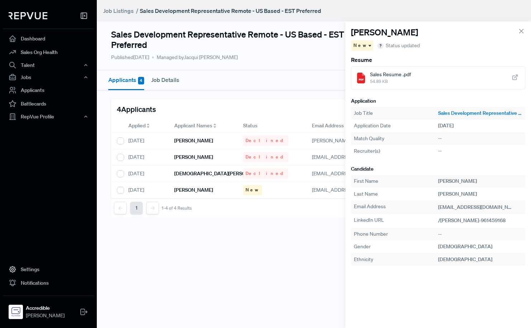  I want to click on div: Match Quality, so click(395, 139).